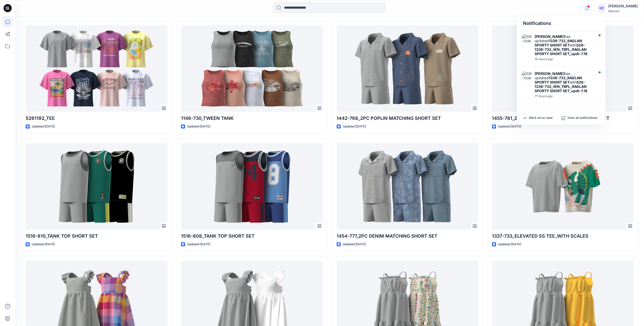 The width and height of the screenshot is (644, 326). Describe the element at coordinates (96, 68) in the screenshot. I see `a: S261192_TEE` at that location.